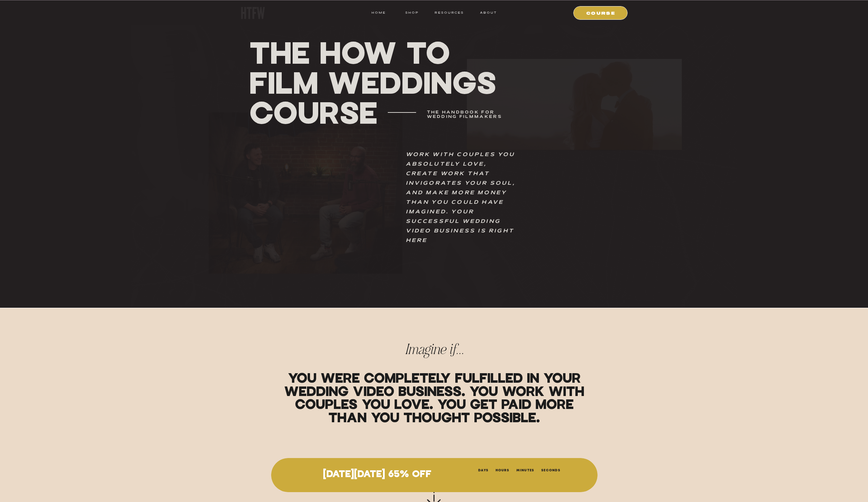  Describe the element at coordinates (434, 355) in the screenshot. I see `h2: Imagine if...` at that location.